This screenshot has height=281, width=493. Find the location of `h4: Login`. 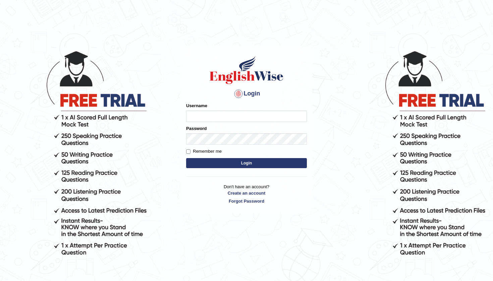

h4: Login is located at coordinates (246, 94).